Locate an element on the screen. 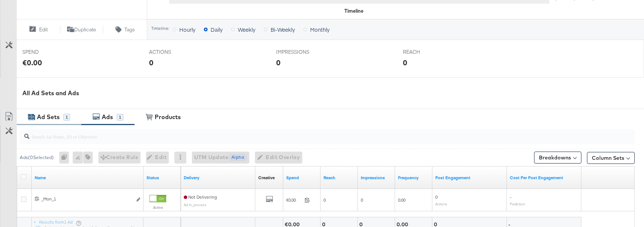  a: The number of people your ad was served to. is located at coordinates (339, 178).